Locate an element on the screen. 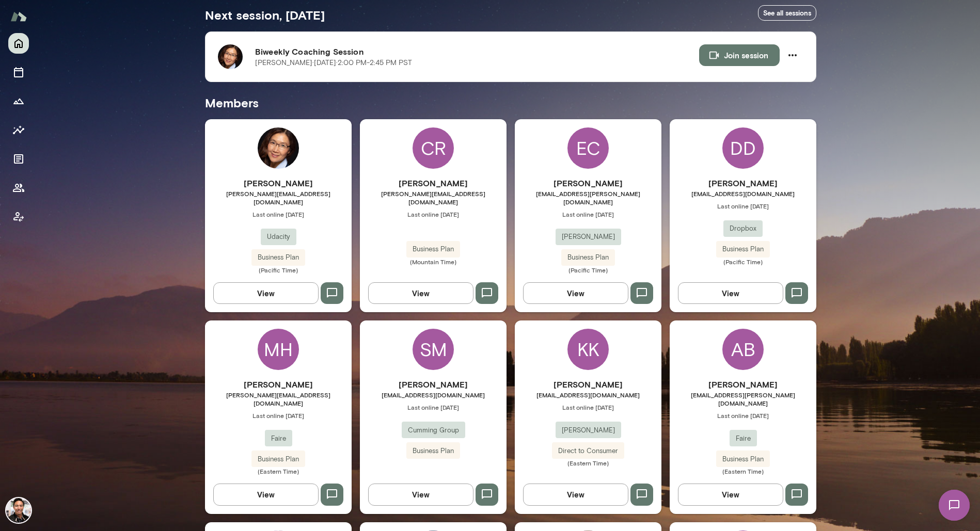 This screenshot has width=980, height=531. img: Vicky Xiao is located at coordinates (279, 148).